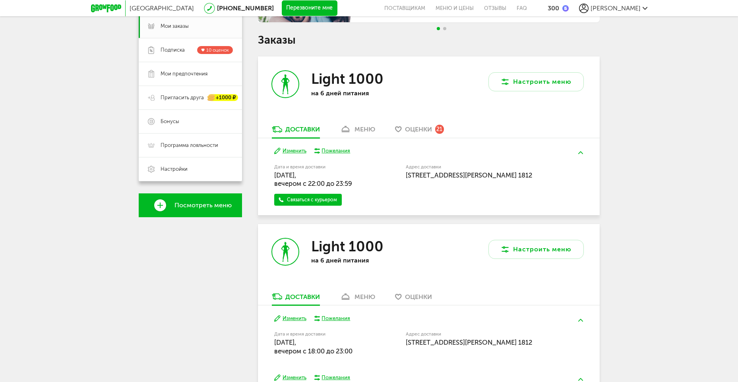 This screenshot has width=738, height=382. What do you see at coordinates (190, 122) in the screenshot?
I see `a: Бонусы` at bounding box center [190, 122].